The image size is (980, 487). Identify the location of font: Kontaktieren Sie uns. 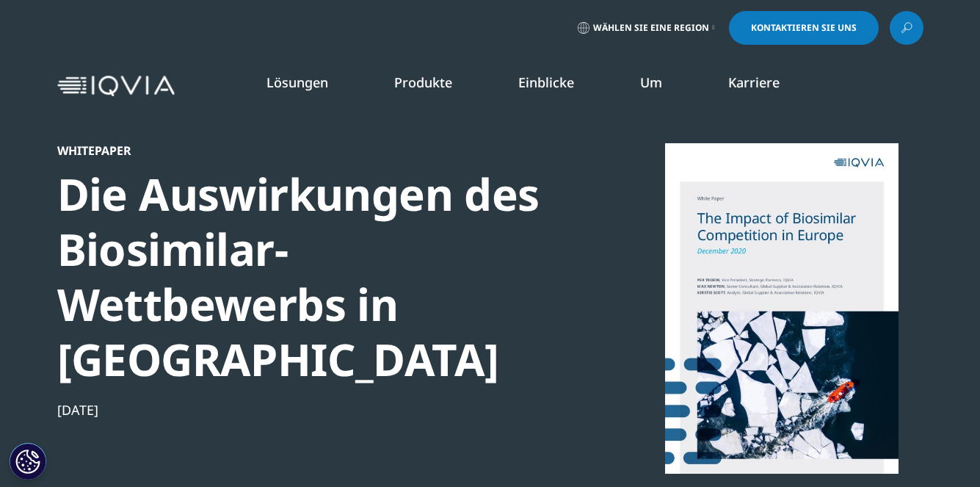
(803, 27).